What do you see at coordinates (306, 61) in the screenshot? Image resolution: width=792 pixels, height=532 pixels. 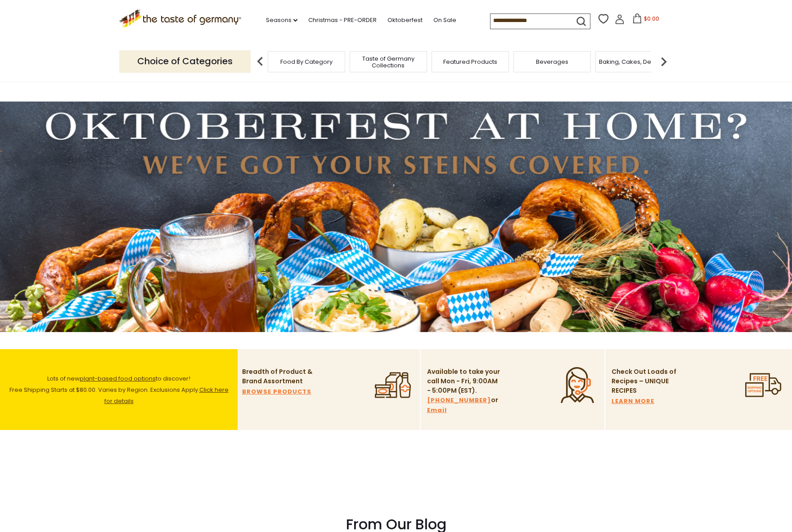 I see `a: Food By Category` at bounding box center [306, 61].